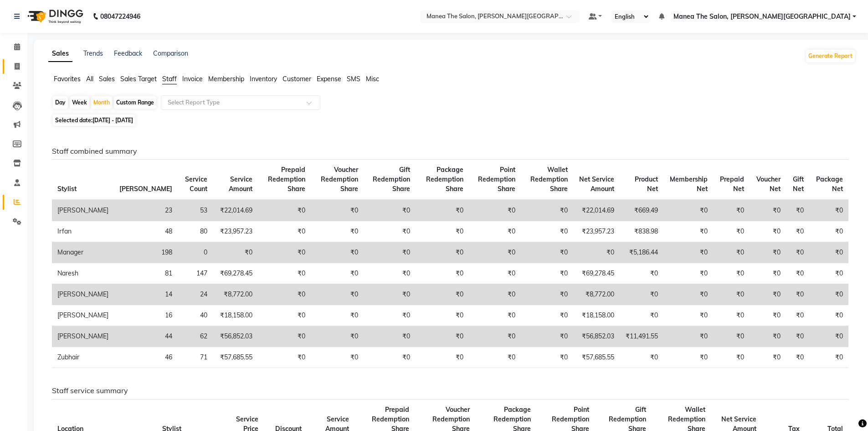 This screenshot has height=431, width=868. What do you see at coordinates (642, 210) in the screenshot?
I see `td: ₹669.49` at bounding box center [642, 210].